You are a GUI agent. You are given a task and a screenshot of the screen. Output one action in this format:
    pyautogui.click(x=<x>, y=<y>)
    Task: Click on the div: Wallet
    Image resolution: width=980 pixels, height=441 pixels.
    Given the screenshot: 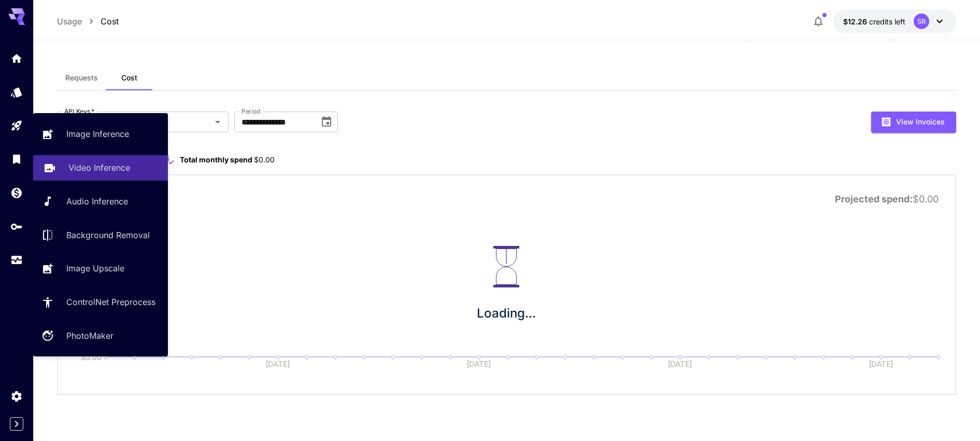 What is the action you would take?
    pyautogui.click(x=16, y=192)
    